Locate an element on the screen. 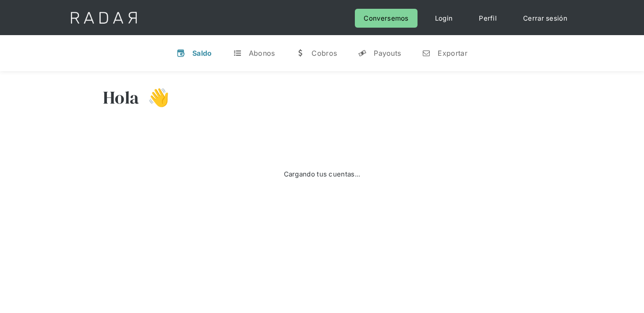 The image size is (644, 313). div: n is located at coordinates (426, 53).